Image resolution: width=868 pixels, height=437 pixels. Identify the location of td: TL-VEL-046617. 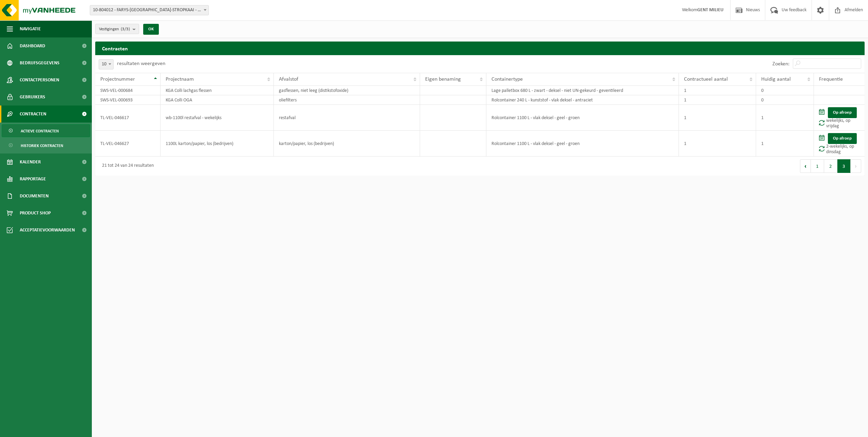
(128, 118).